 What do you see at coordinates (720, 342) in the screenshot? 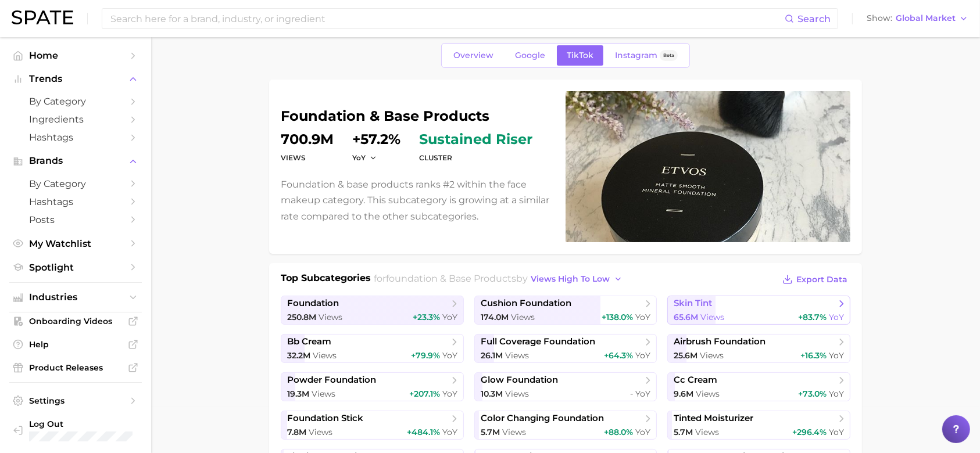
I see `span: airbrush foundation` at bounding box center [720, 342].